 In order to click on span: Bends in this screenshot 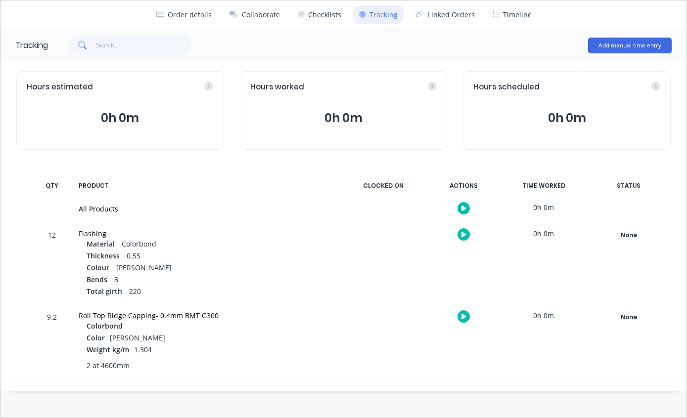, I will do `click(97, 279)`.